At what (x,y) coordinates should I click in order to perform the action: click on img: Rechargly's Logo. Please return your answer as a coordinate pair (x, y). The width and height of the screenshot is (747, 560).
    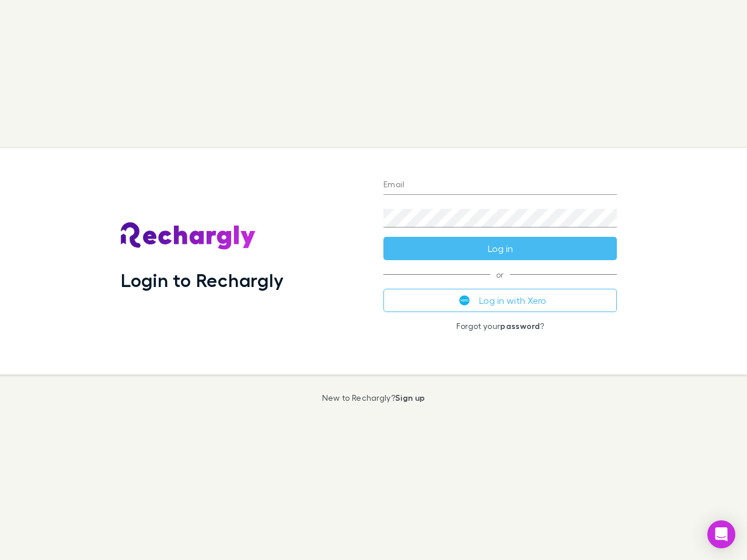
    Looking at the image, I should click on (188, 236).